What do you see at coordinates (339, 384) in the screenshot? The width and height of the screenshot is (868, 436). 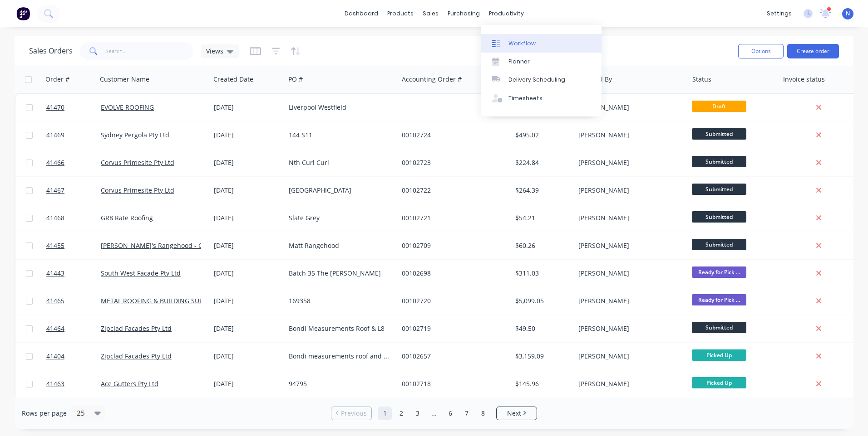 I see `div: 94795` at bounding box center [339, 384].